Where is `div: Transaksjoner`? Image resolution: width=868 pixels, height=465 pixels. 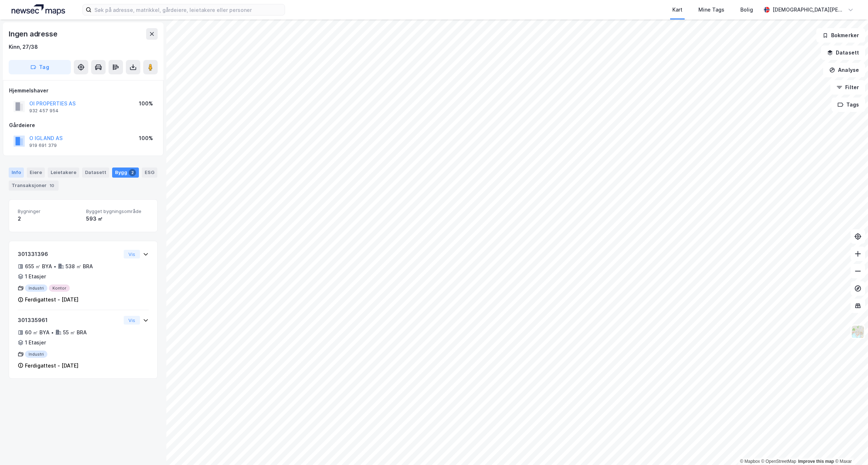 div: Transaksjoner is located at coordinates (34, 186).